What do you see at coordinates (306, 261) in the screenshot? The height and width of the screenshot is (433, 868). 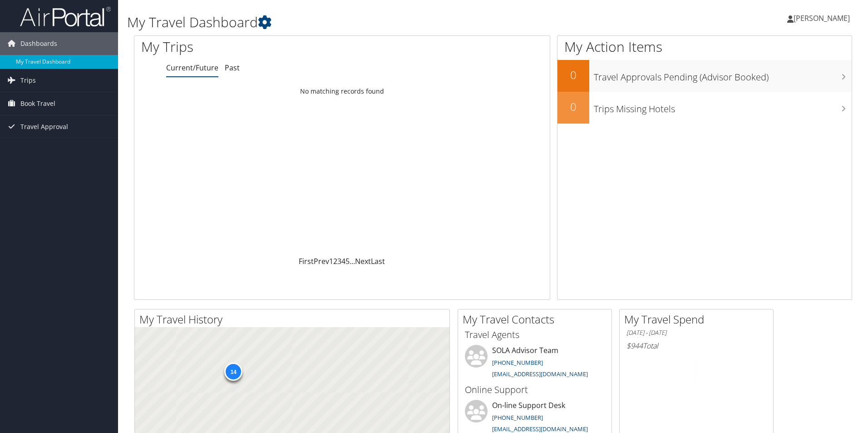 I see `a: First` at bounding box center [306, 261].